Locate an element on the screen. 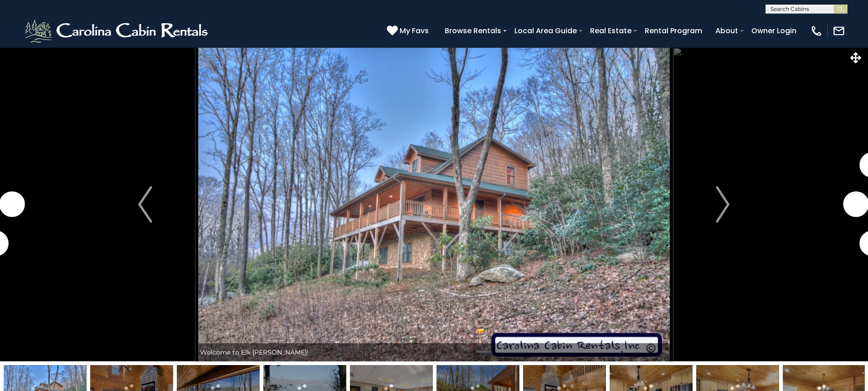 This screenshot has width=868, height=391. button: Previous is located at coordinates (145, 205).